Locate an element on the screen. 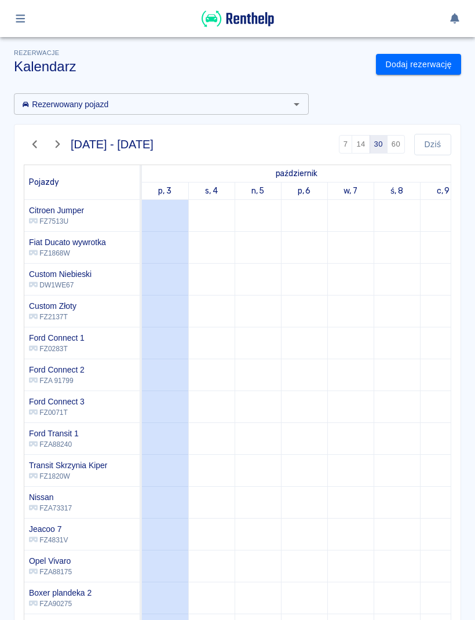 The height and width of the screenshot is (620, 475). h6: Jeacoo 7 is located at coordinates (48, 529).